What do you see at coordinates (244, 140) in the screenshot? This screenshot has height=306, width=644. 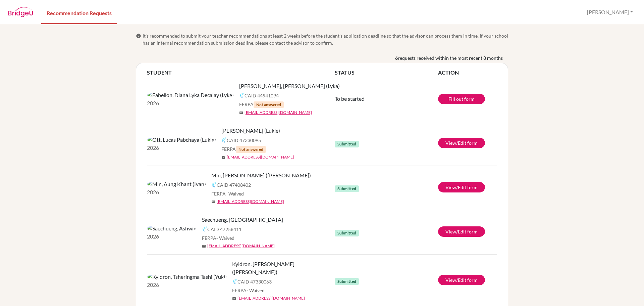 I see `span: CAID 47330095` at bounding box center [244, 140].